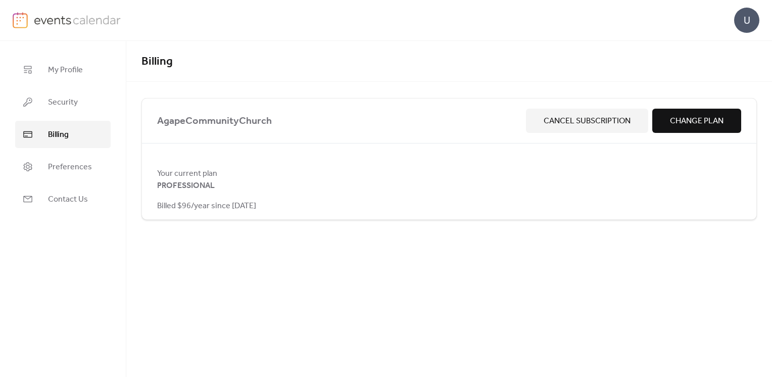 Image resolution: width=772 pixels, height=377 pixels. Describe the element at coordinates (63, 167) in the screenshot. I see `a: Preferences` at that location.